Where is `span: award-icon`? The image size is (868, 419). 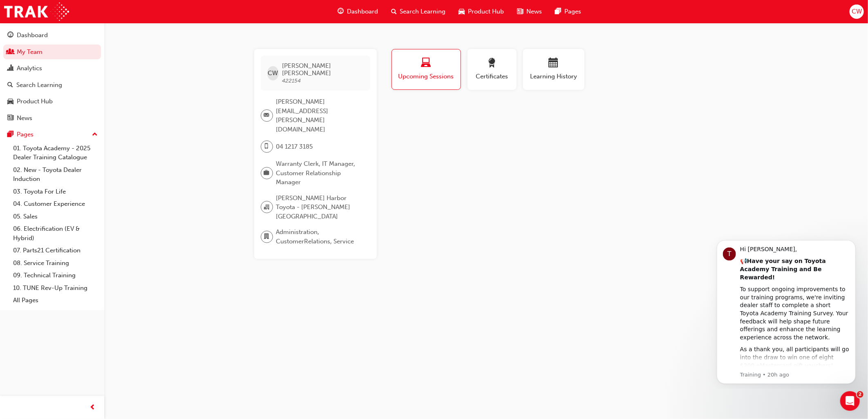
span: award-icon is located at coordinates (493, 64).